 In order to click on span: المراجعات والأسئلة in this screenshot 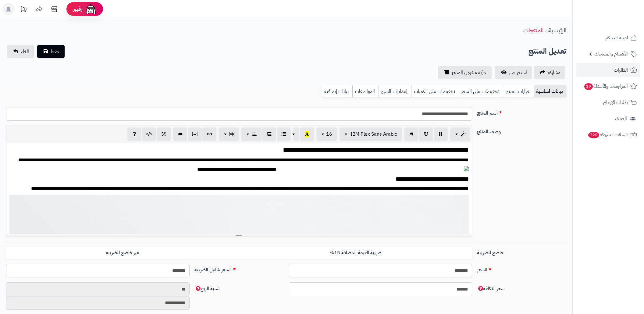, I will do `click(605, 86)`.